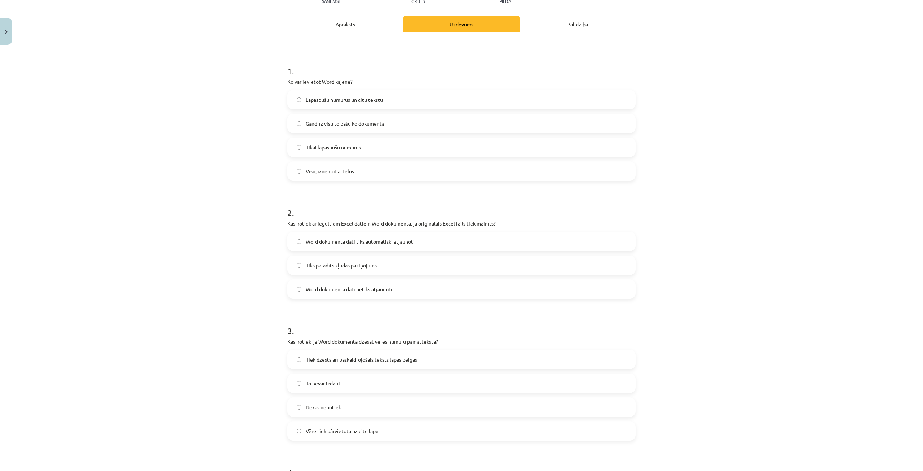 The height and width of the screenshot is (471, 923). Describe the element at coordinates (344, 100) in the screenshot. I see `span: Lapaspušu numurus un citu tekstu` at that location.